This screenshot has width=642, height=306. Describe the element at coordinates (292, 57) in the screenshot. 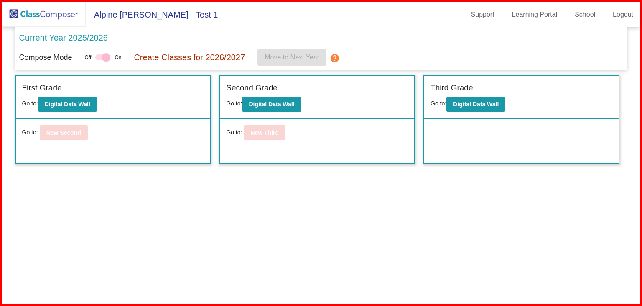

I see `span: Move to Next Year` at that location.